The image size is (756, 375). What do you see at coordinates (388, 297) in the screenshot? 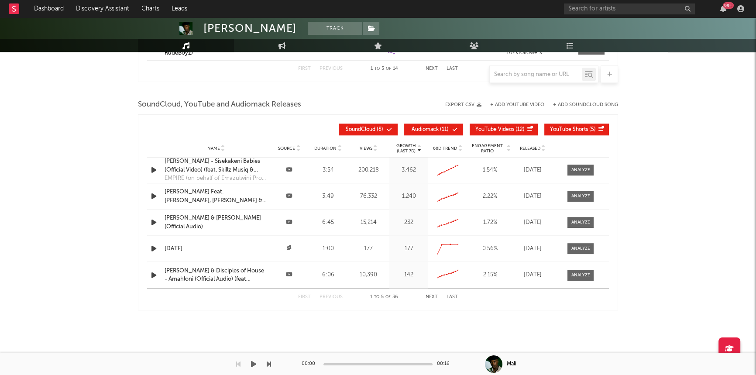
I see `span: of` at bounding box center [388, 297].